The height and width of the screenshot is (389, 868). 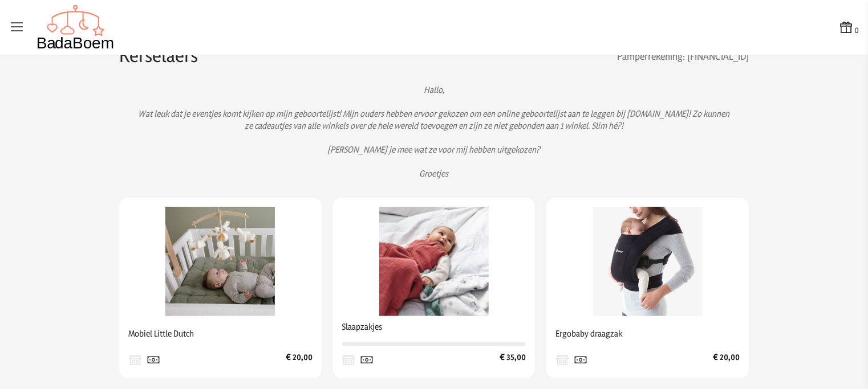 What do you see at coordinates (434, 262) in the screenshot?
I see `img: Slaapzakjes` at bounding box center [434, 262].